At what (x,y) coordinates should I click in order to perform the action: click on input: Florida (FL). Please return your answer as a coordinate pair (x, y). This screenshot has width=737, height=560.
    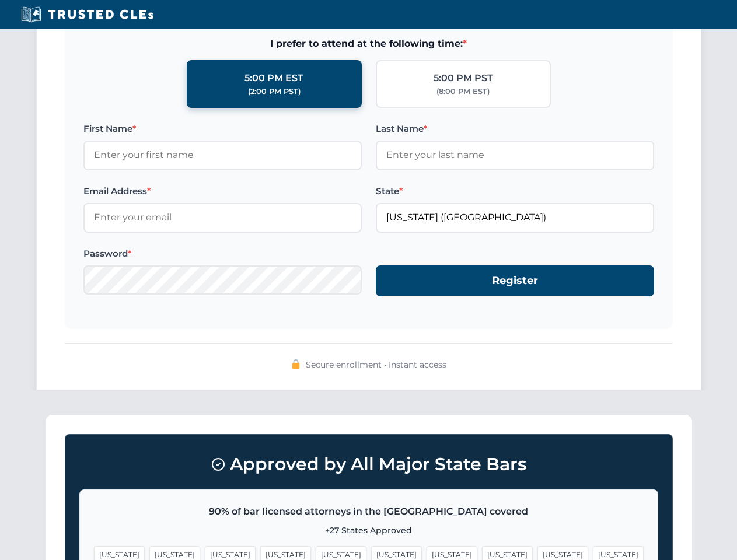
    Looking at the image, I should click on (514, 218).